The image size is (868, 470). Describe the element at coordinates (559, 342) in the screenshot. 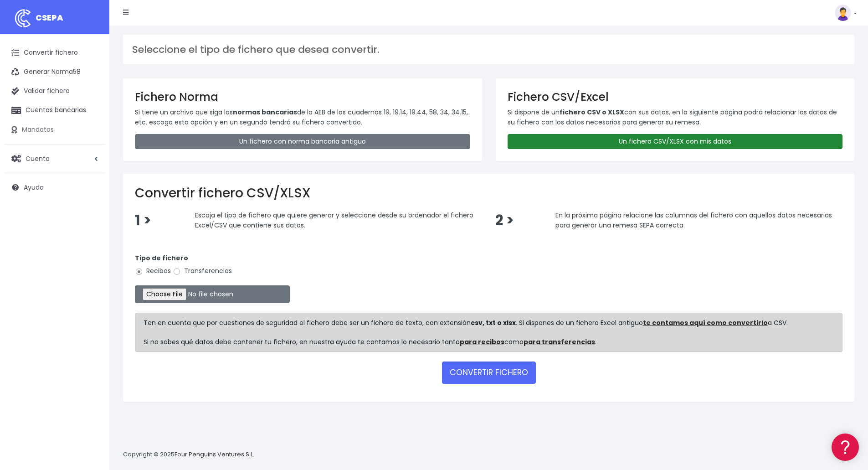

I see `a: para transferencias` at that location.